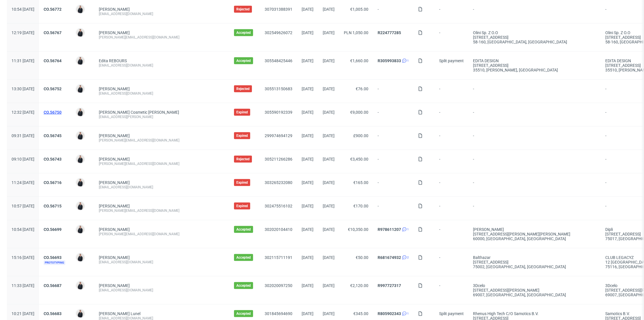 The width and height of the screenshot is (644, 320). I want to click on a: 302549626072, so click(279, 33).